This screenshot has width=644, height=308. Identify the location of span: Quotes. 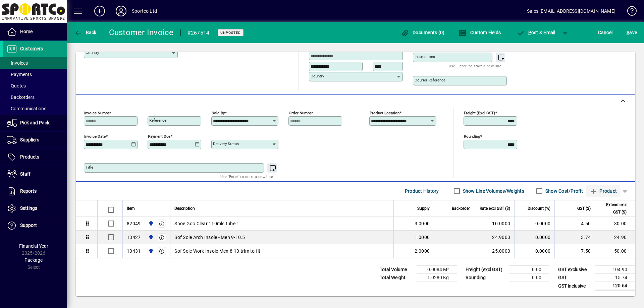
(16, 85).